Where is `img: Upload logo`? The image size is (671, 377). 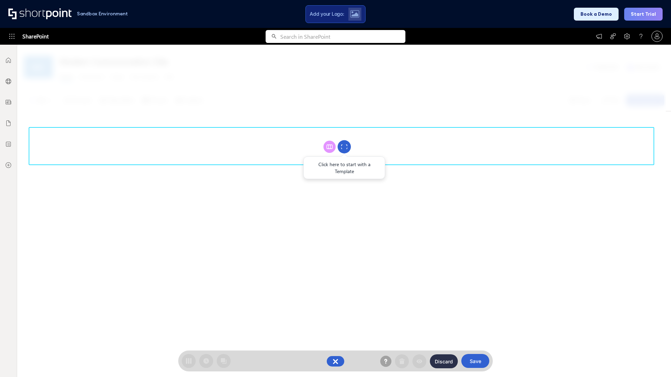
img: Upload logo is located at coordinates (355, 14).